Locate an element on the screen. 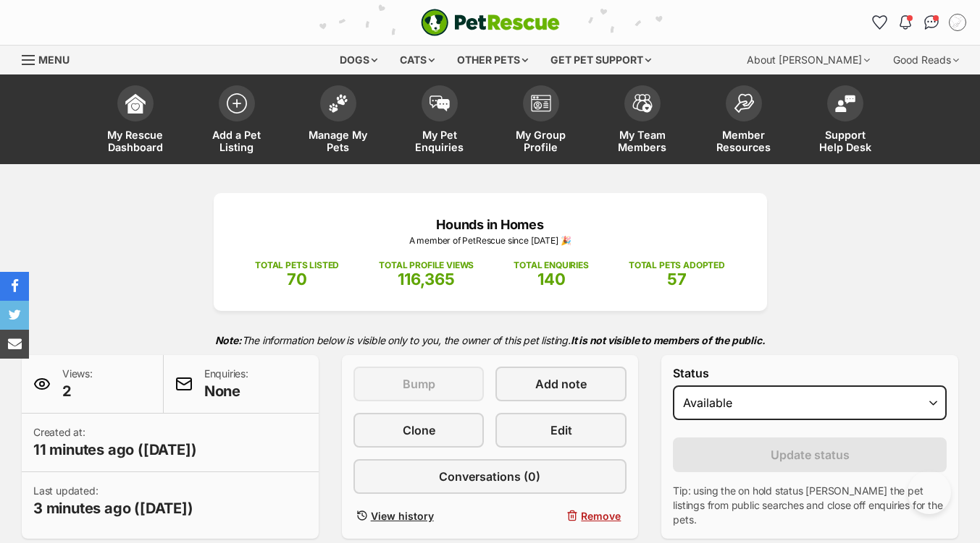  p: TOTAL PETS LISTED is located at coordinates (297, 266).